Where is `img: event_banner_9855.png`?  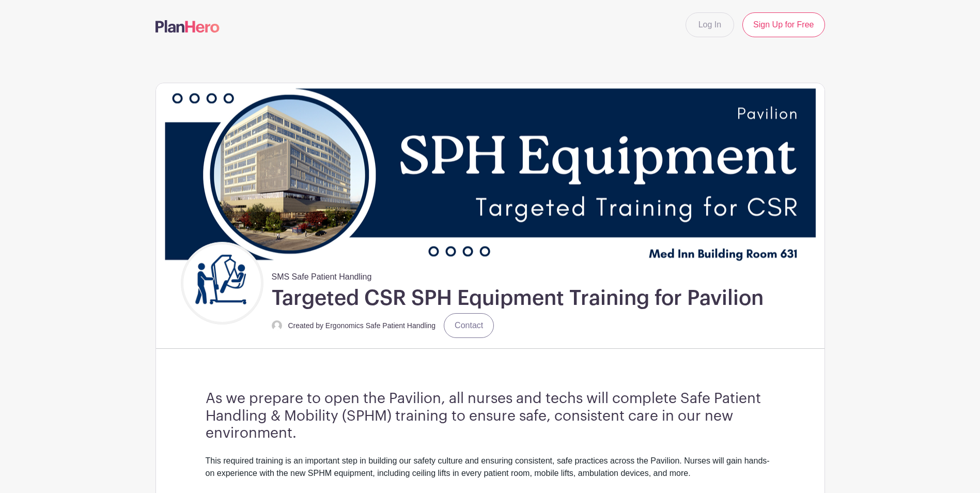
img: event_banner_9855.png is located at coordinates (490, 175).